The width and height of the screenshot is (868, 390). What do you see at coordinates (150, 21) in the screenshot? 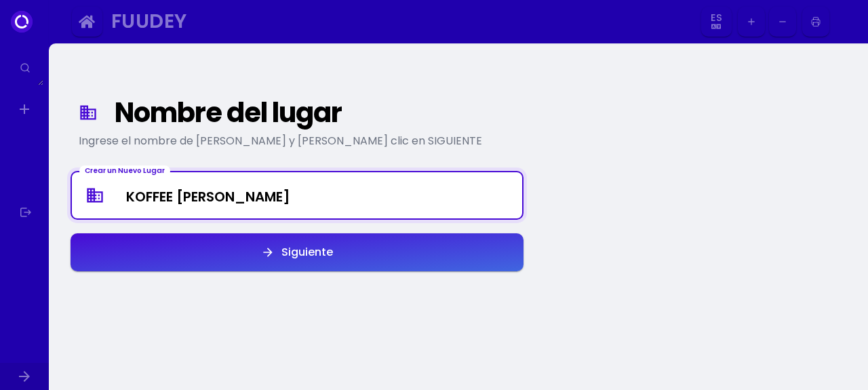
I see `font: Fuudey` at bounding box center [150, 21].